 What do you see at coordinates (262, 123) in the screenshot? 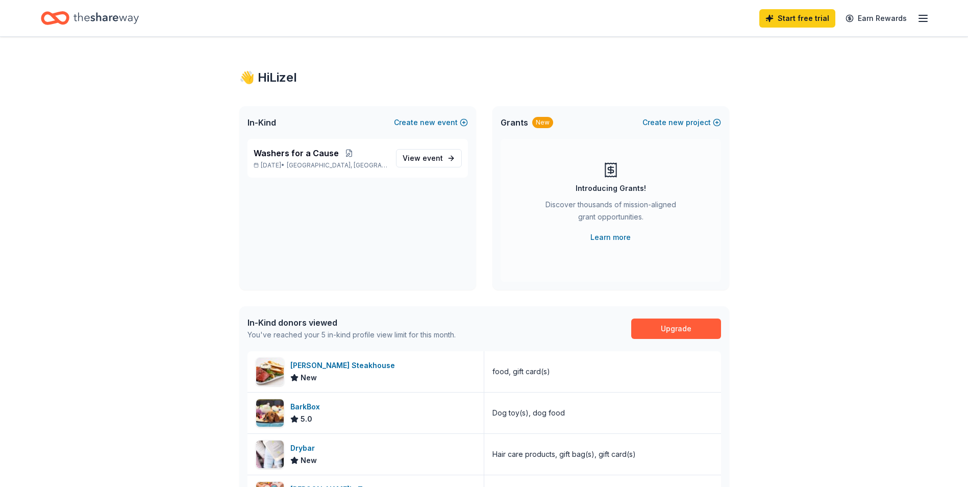
I see `span: In-Kind` at bounding box center [262, 123].